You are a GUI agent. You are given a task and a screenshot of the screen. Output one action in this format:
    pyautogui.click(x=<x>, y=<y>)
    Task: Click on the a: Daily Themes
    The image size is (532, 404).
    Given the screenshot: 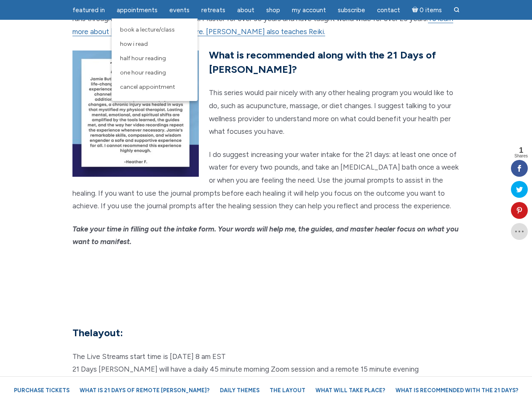 What is the action you would take?
    pyautogui.click(x=240, y=390)
    